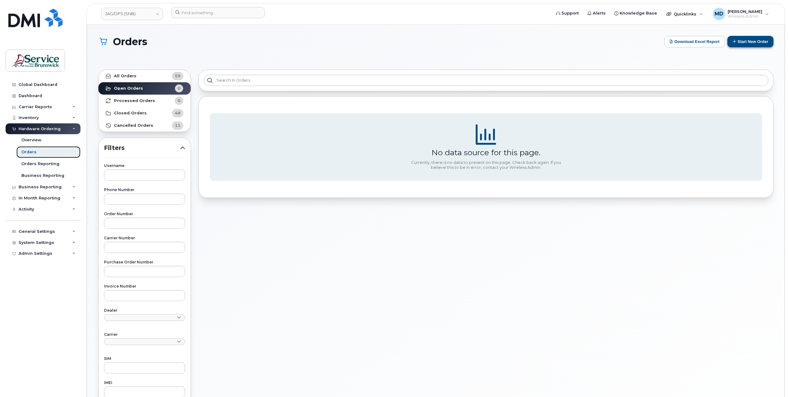  I want to click on strong: All Orders, so click(125, 76).